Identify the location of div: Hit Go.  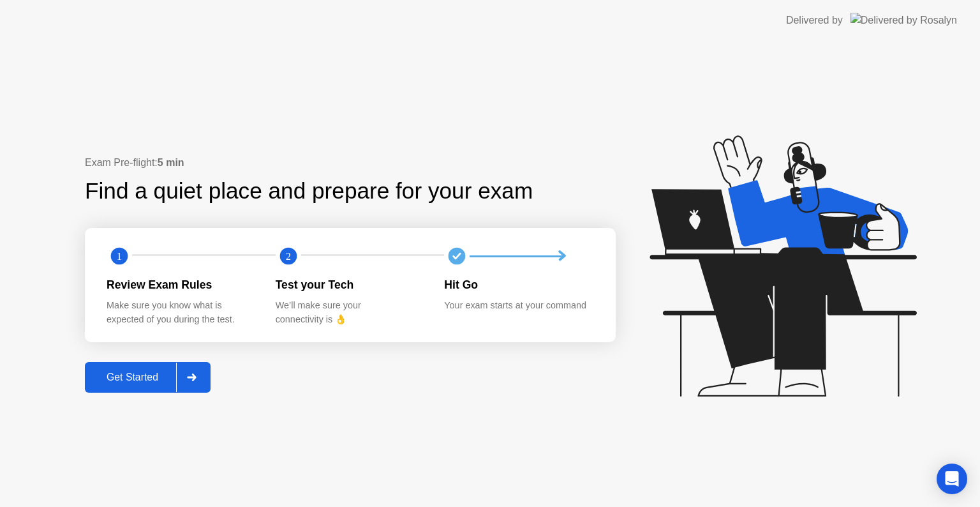
(518, 285).